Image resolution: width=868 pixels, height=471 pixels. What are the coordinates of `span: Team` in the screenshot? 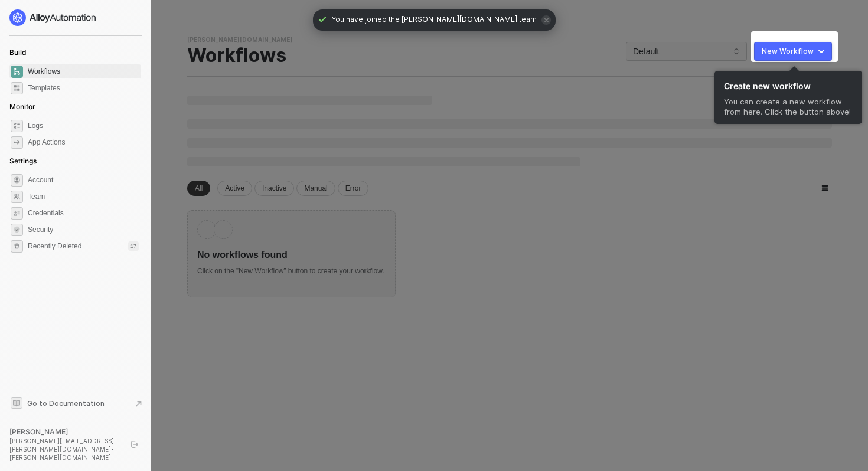 It's located at (84, 197).